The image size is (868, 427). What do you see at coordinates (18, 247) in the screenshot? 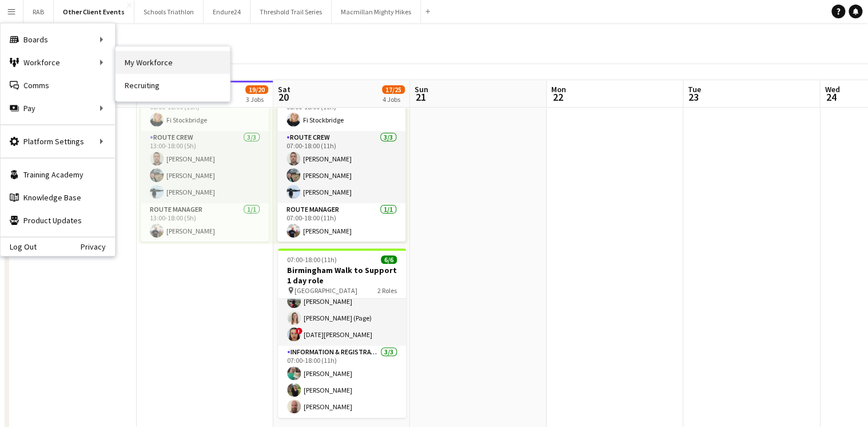
I see `a: Log Out` at bounding box center [18, 247].